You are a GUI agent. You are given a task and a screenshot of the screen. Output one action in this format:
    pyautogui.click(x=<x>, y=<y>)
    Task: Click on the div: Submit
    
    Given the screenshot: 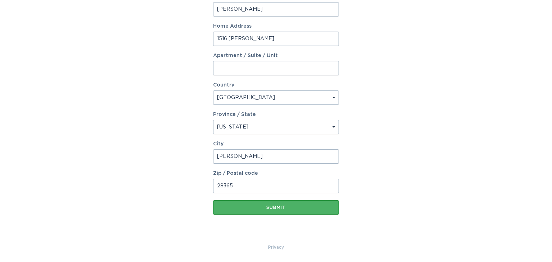 What is the action you would take?
    pyautogui.click(x=276, y=208)
    